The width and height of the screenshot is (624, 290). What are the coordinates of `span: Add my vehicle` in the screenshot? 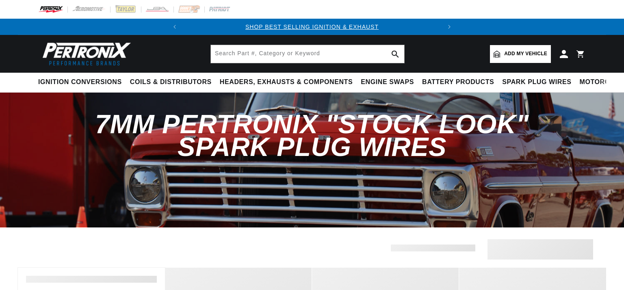 It's located at (526, 54).